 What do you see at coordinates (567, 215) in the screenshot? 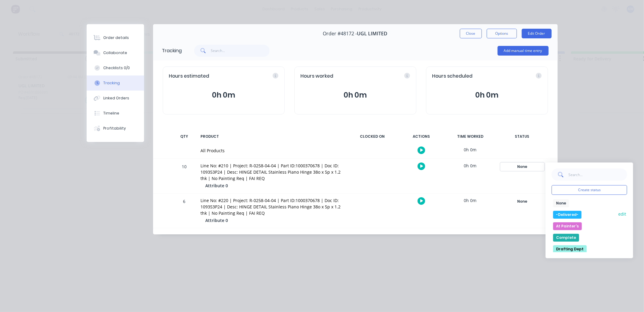
I see `button: -Delivered-` at bounding box center [567, 215].